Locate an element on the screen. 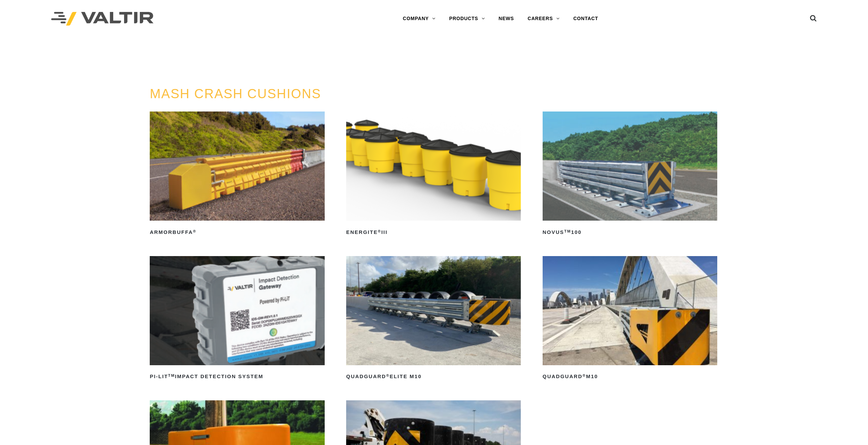  a: COMPANY is located at coordinates (419, 19).